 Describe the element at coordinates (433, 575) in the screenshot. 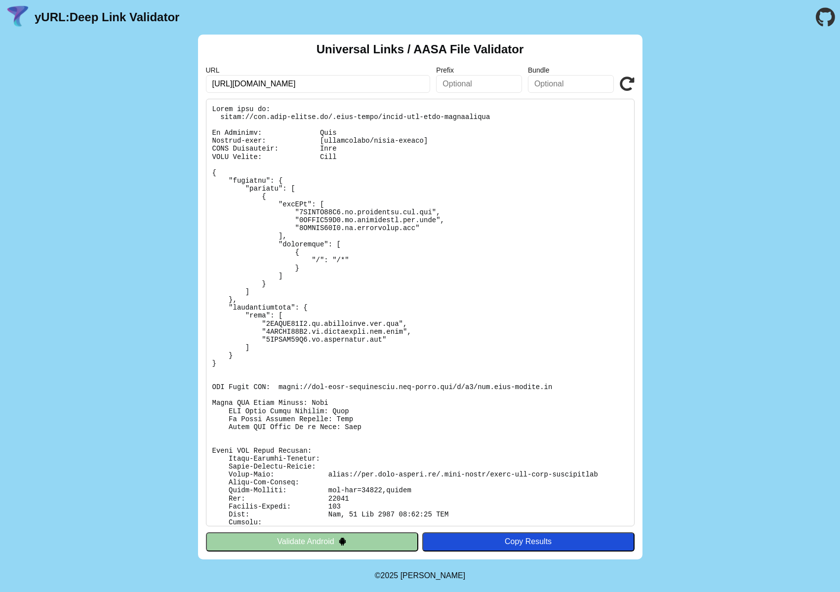

I see `a: Michael Ibragimchayev's Personal Site` at that location.